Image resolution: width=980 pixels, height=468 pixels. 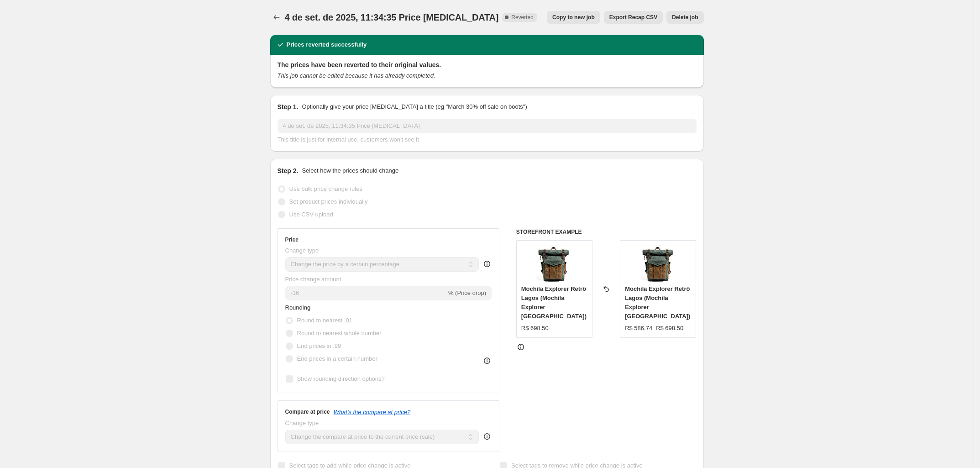 What do you see at coordinates (350, 171) in the screenshot?
I see `p: Select how the prices should change` at bounding box center [350, 171].